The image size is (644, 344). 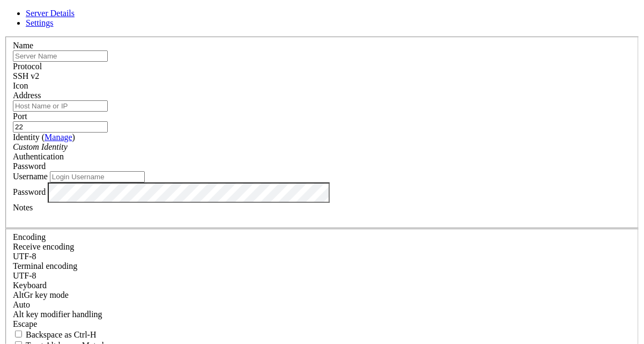 I want to click on div: Custom Identity, so click(x=322, y=147).